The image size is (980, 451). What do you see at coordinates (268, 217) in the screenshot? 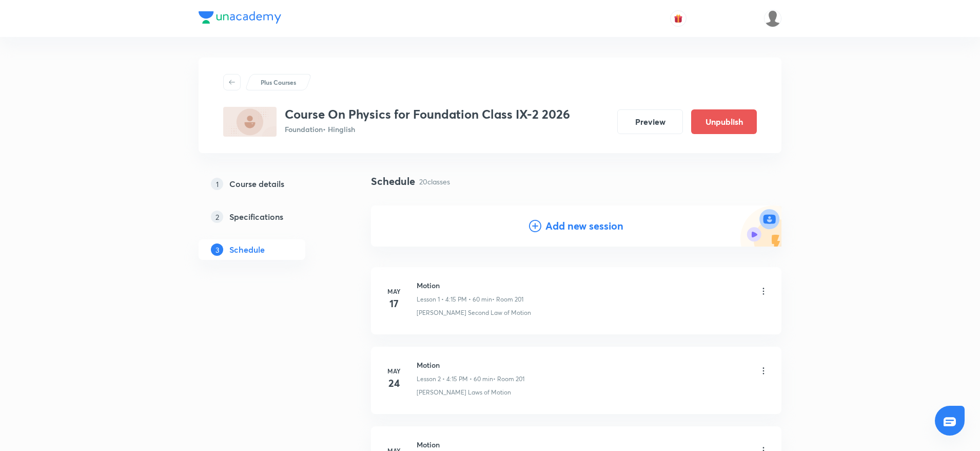
I see `a: 2Specifications` at bounding box center [268, 217].